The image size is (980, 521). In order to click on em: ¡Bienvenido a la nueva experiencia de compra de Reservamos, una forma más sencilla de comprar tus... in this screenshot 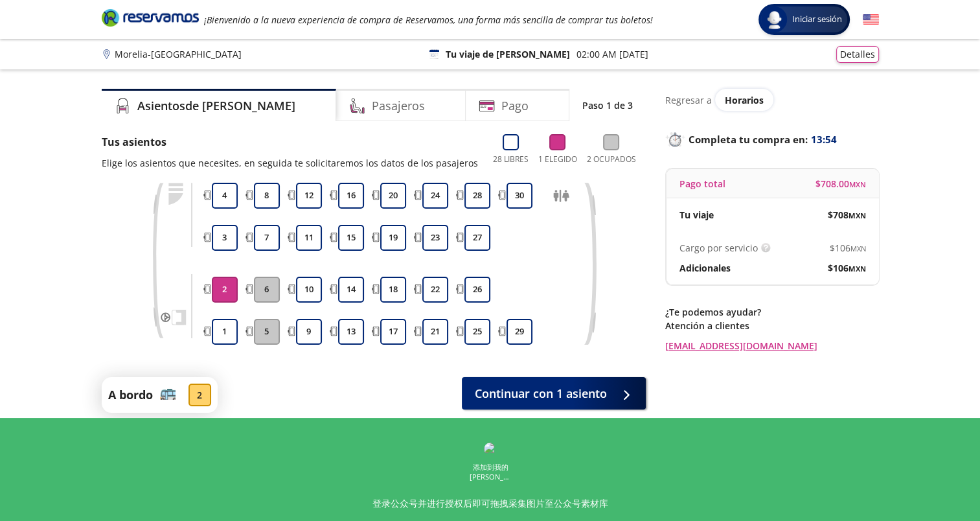, I will do `click(428, 19)`.